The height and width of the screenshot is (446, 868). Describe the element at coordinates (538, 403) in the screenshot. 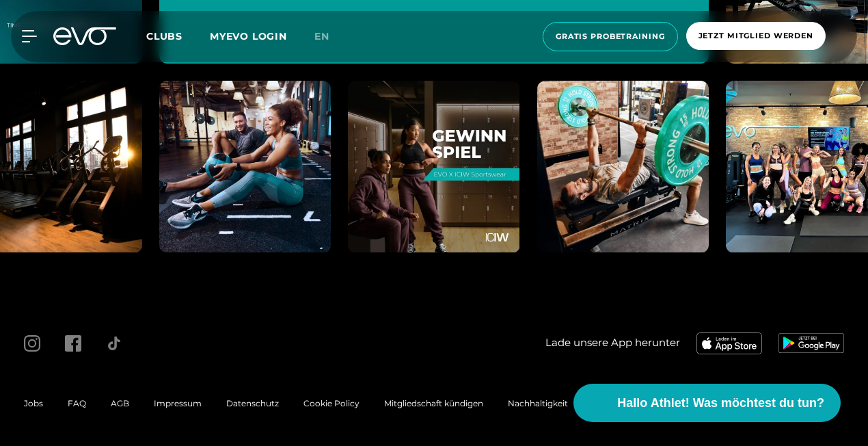

I see `a: Nachhaltigkeit` at that location.